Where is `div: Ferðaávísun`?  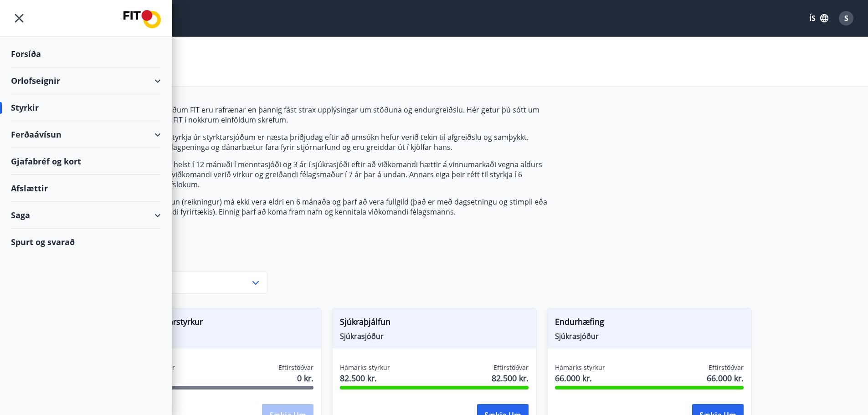
div: Ferðaávísun is located at coordinates (86, 134).